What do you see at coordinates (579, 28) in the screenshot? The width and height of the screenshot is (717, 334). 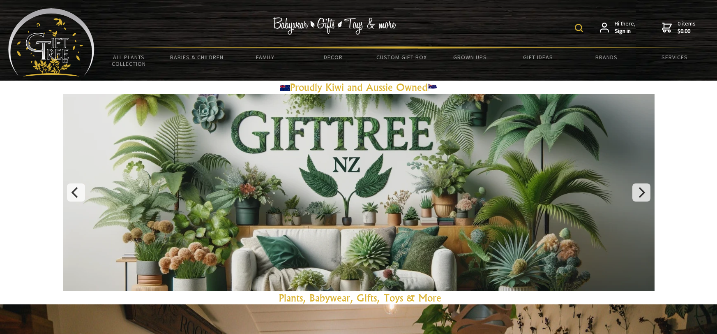 I see `img: product search` at bounding box center [579, 28].